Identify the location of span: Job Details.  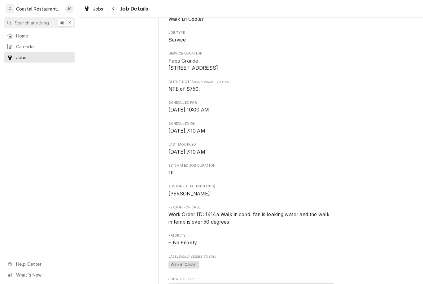
(134, 9).